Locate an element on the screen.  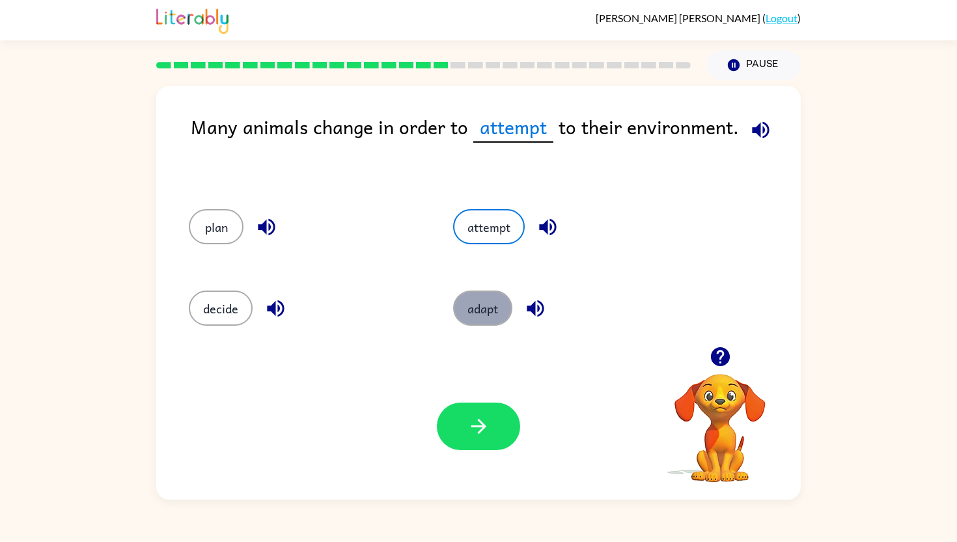
button: Pause is located at coordinates (753, 65).